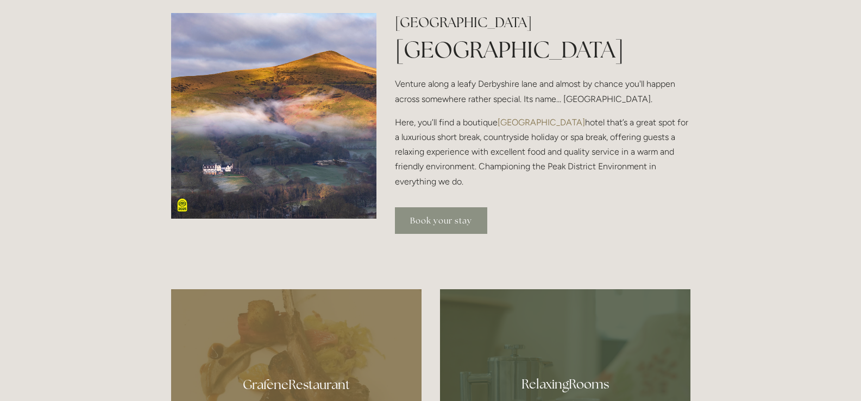 This screenshot has height=401, width=861. I want to click on p: Venture along a leafy Derbyshire lane and almost by chance you'll happen across somewhere rather ..., so click(542, 91).